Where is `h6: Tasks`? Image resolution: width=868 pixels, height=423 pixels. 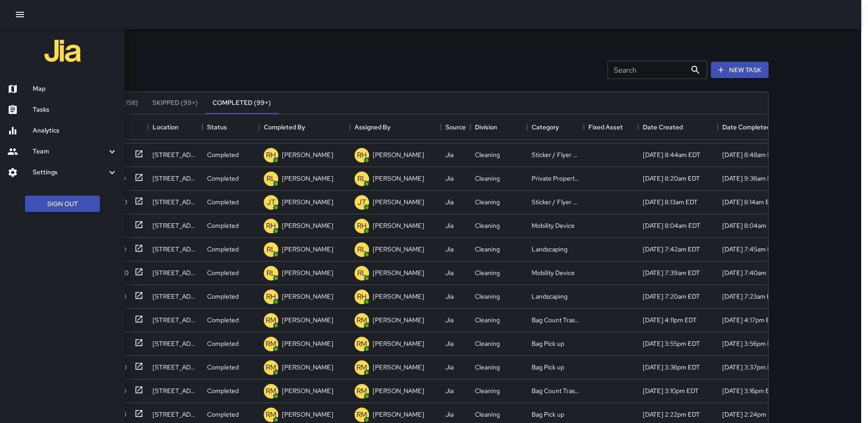 h6: Tasks is located at coordinates (75, 110).